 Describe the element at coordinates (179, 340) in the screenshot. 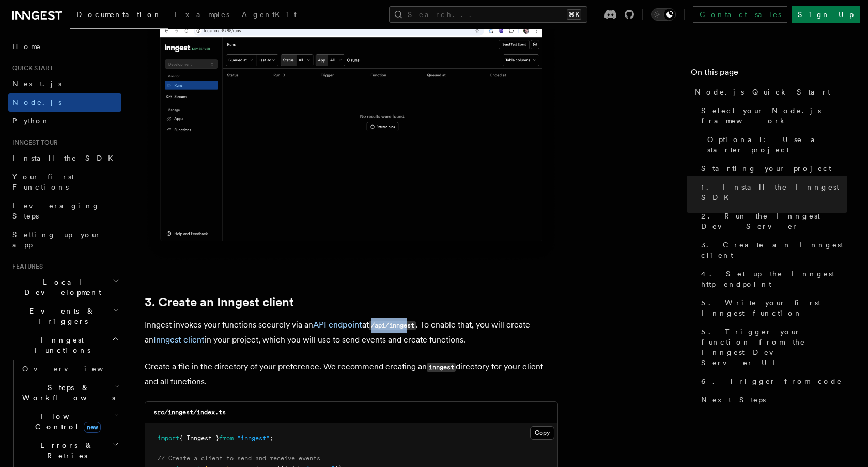

I see `a: Inngest client` at that location.